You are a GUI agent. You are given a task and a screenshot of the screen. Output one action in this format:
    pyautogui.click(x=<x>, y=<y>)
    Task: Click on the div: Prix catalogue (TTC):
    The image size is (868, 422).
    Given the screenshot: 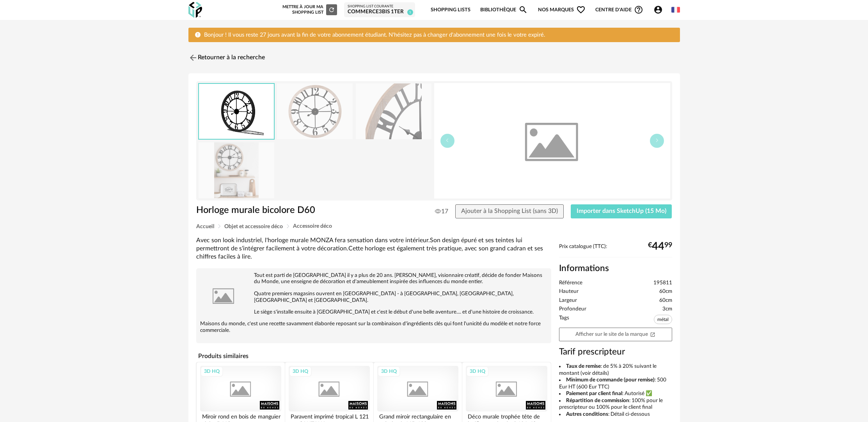 What is the action you would take?
    pyautogui.click(x=615, y=251)
    